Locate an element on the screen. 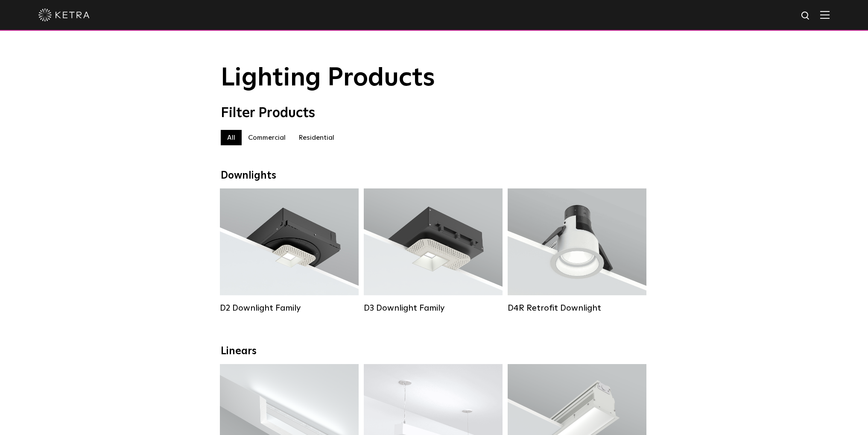  a: D3 Downlight Family Lumen Output:700 / 900 / 1100Colors:White / Black / Silver / Bronze / Paintab... is located at coordinates (433, 252).